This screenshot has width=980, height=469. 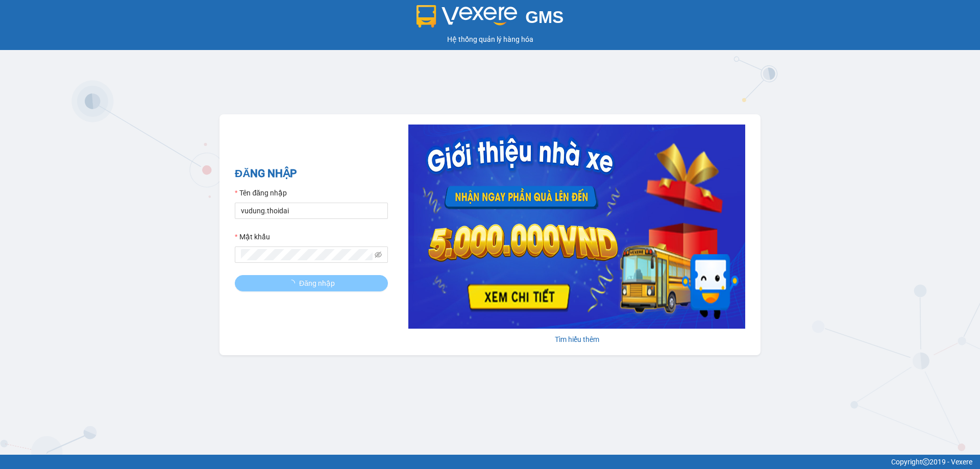 What do you see at coordinates (379, 255) in the screenshot?
I see `span: eye-invisible` at bounding box center [379, 255].